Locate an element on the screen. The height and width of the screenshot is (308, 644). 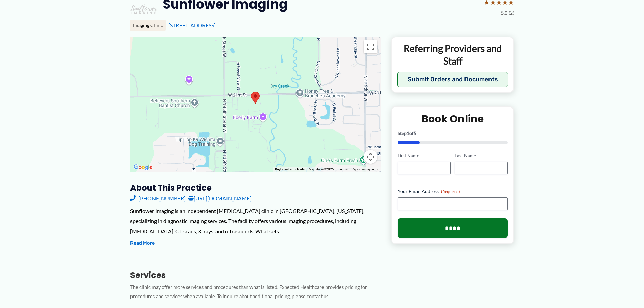
a: Open this area in Google Maps (opens a new window) is located at coordinates (143, 167).